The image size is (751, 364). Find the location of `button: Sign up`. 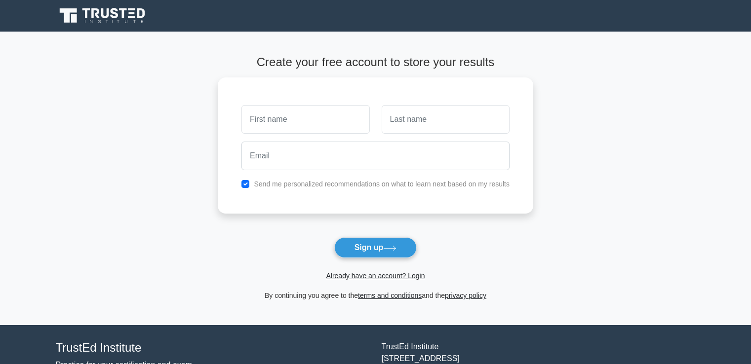

button: Sign up is located at coordinates (376, 248).